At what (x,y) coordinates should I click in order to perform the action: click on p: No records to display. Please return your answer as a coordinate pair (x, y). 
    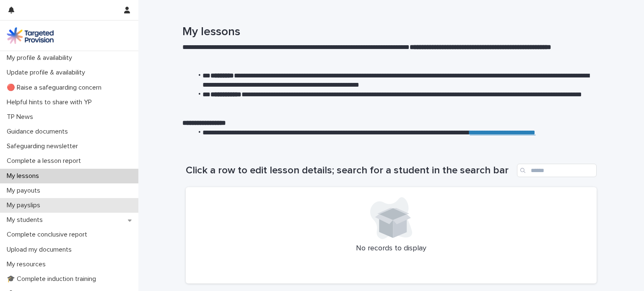
    Looking at the image, I should click on (391, 249).